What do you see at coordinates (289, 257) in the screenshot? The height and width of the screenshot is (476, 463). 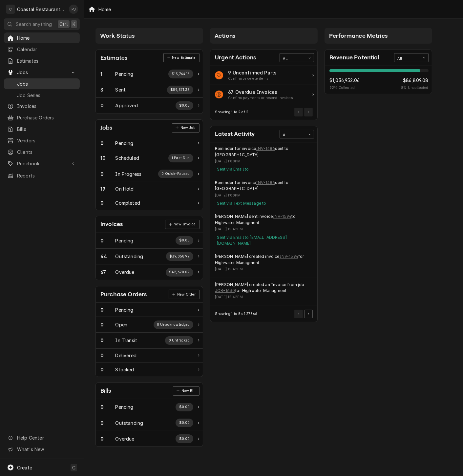 I see `a: INV-1594` at bounding box center [289, 257].